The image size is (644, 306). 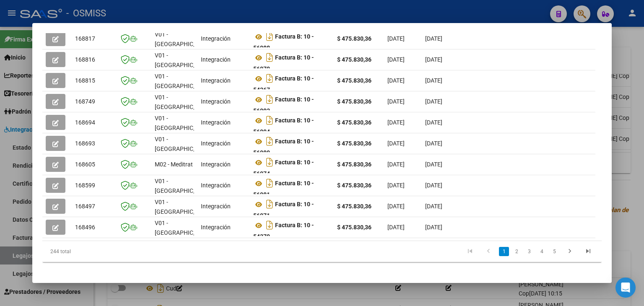 What do you see at coordinates (517, 251) in the screenshot?
I see `li: page 2` at bounding box center [517, 251].